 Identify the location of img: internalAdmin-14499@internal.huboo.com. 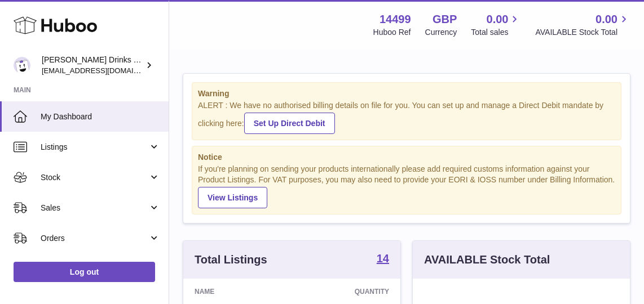
(22, 66).